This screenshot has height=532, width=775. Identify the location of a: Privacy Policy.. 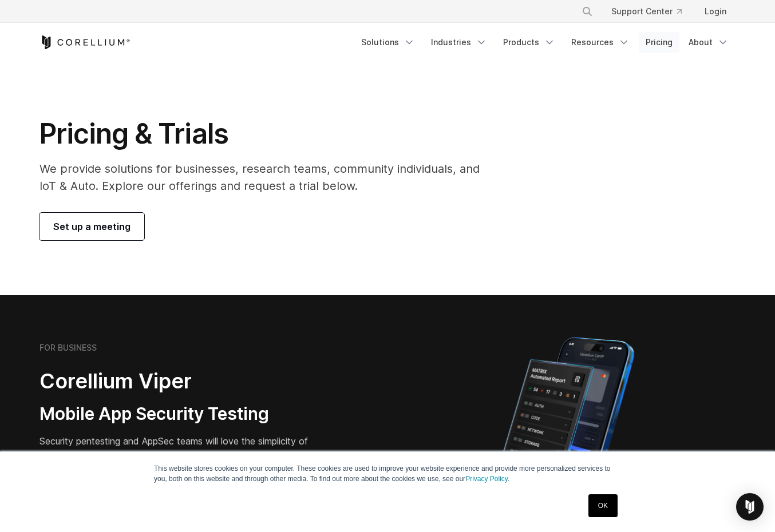
(487, 478).